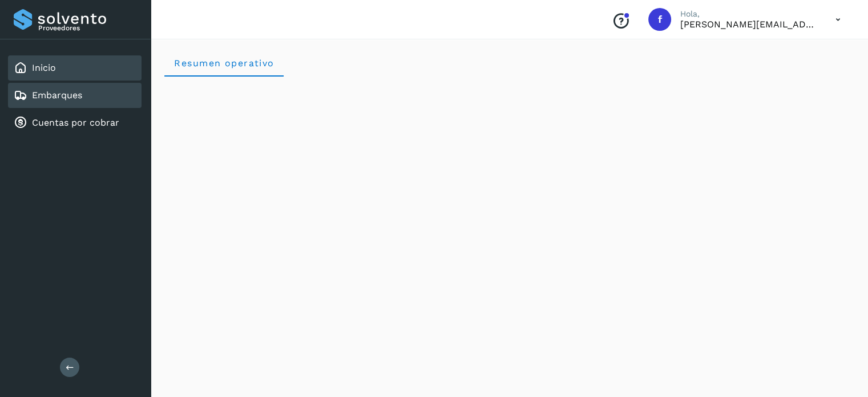  I want to click on a: Inicio, so click(44, 67).